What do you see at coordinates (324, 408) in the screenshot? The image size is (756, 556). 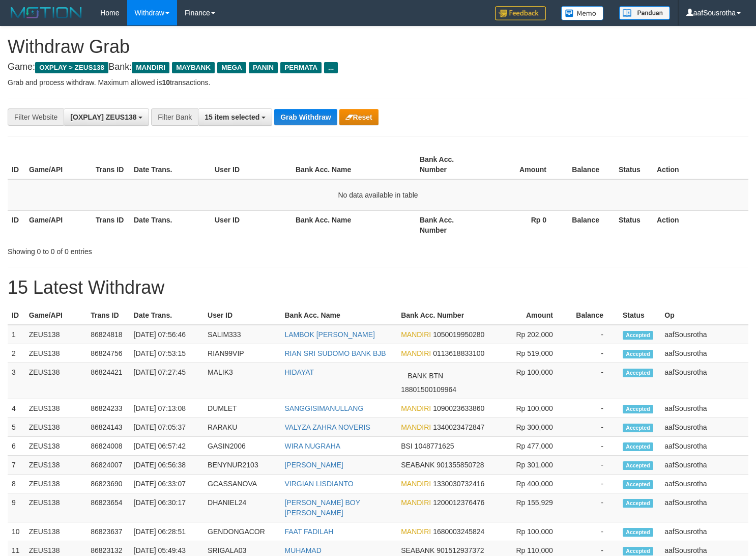 I see `a: SANGGISIMANULLANG` at bounding box center [324, 408].